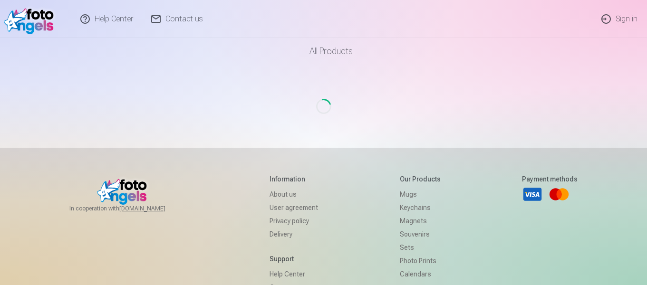 The image size is (647, 285). What do you see at coordinates (129, 209) in the screenshot?
I see `span: In cooperation with` at bounding box center [129, 209].